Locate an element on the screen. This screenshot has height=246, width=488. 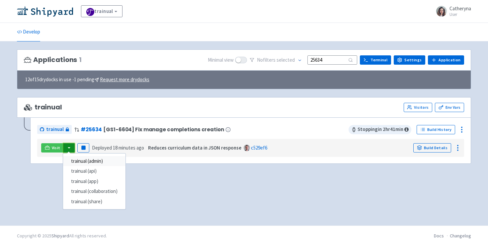
div: Copyright © 2025 All rights reserved. is located at coordinates (62, 236).